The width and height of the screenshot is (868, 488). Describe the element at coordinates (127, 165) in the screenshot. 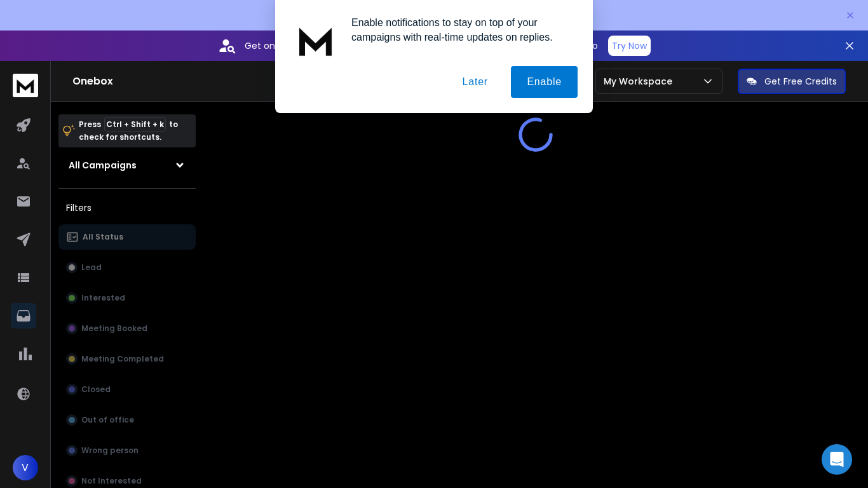

I see `button: All Campaigns` at that location.